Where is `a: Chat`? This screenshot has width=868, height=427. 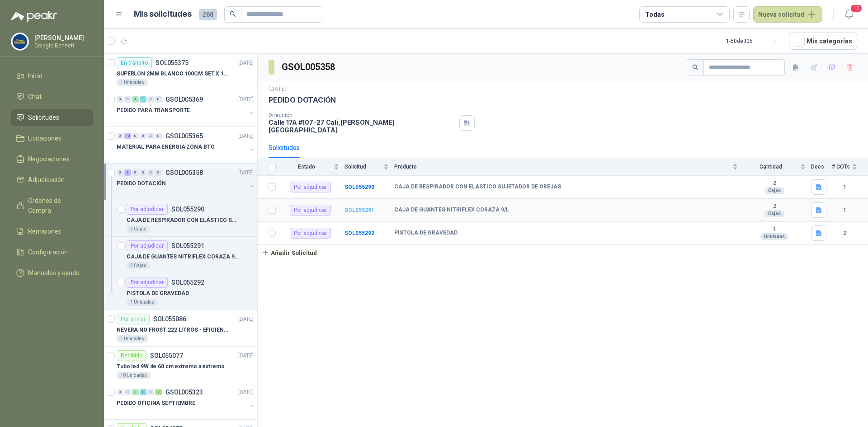
a: Chat is located at coordinates (52, 97).